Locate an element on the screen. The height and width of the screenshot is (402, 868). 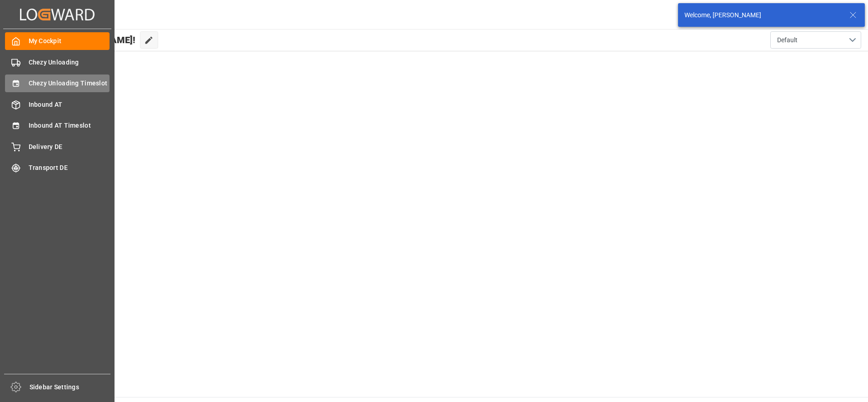
button: open menu is located at coordinates (815, 40).